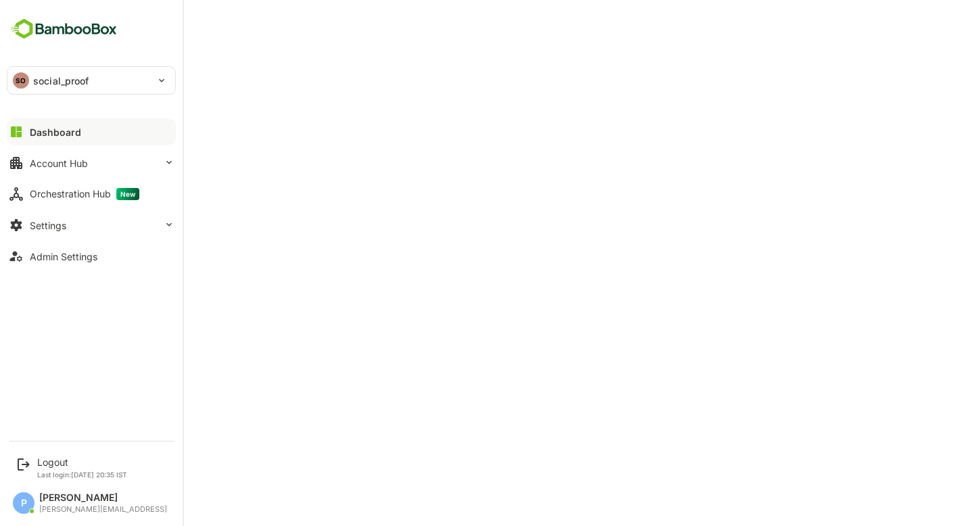 The width and height of the screenshot is (974, 526). Describe the element at coordinates (21, 80) in the screenshot. I see `div: SO` at that location.